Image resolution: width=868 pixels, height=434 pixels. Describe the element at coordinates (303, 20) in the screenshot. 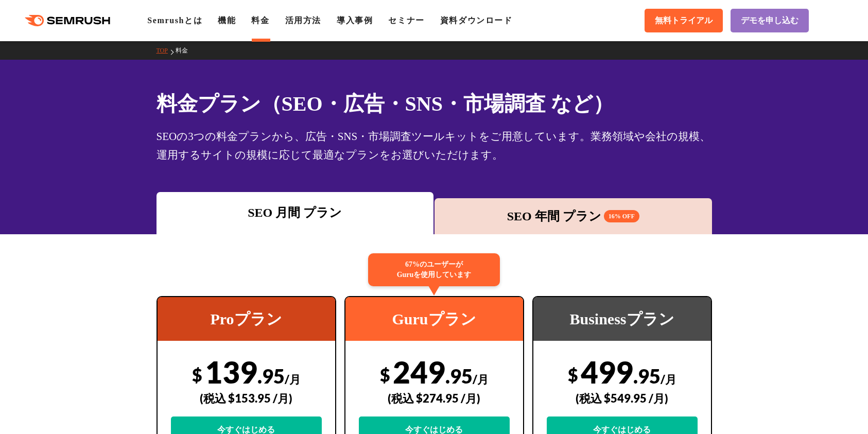

I see `a: 活用方法` at that location.